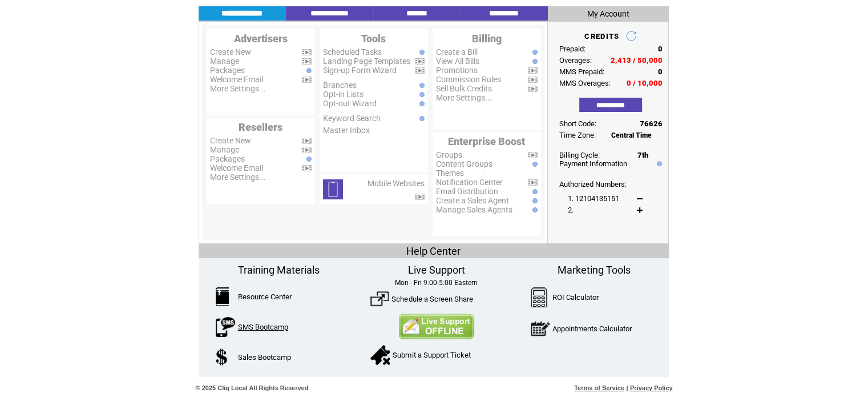 The height and width of the screenshot is (397, 868). Describe the element at coordinates (644, 83) in the screenshot. I see `span: 0 / 10,000` at that location.